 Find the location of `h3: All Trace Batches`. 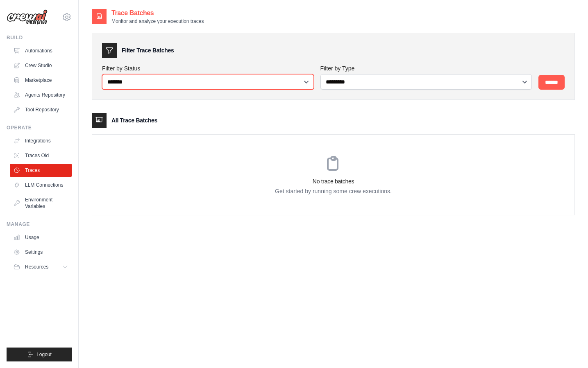

h3: All Trace Batches is located at coordinates (135, 121).